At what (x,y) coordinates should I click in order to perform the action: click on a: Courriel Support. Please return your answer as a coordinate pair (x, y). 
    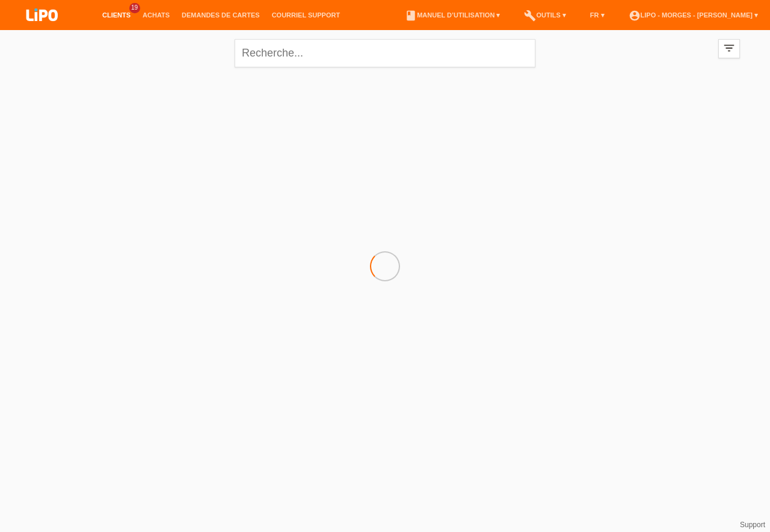
    Looking at the image, I should click on (306, 15).